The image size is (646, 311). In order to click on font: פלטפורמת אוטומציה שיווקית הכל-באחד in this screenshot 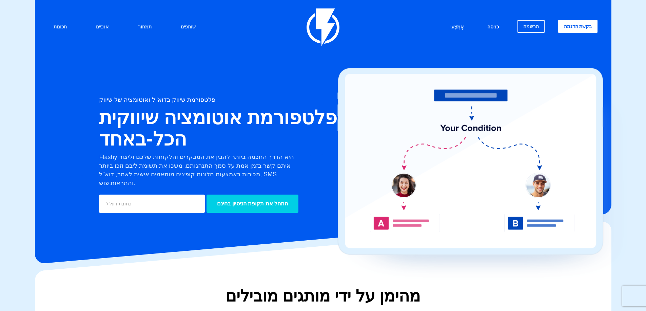, I will do `click(218, 128)`.